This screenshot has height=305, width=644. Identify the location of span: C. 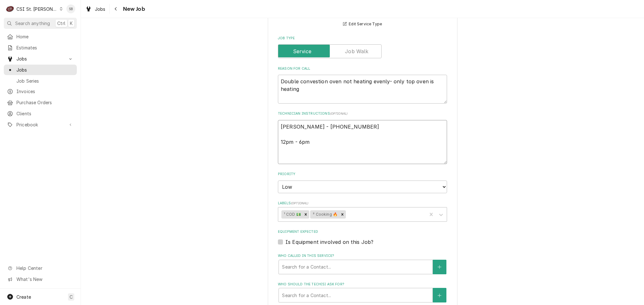
(71, 297).